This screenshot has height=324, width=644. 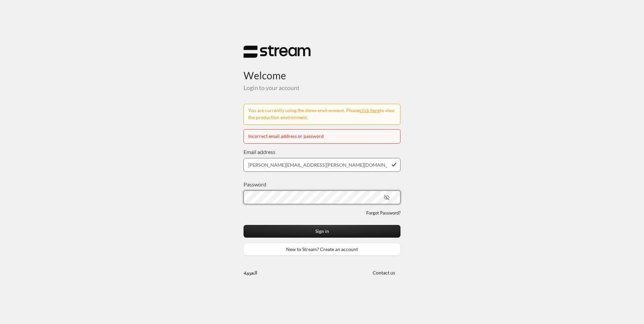 I want to click on a: العربية, so click(x=250, y=272).